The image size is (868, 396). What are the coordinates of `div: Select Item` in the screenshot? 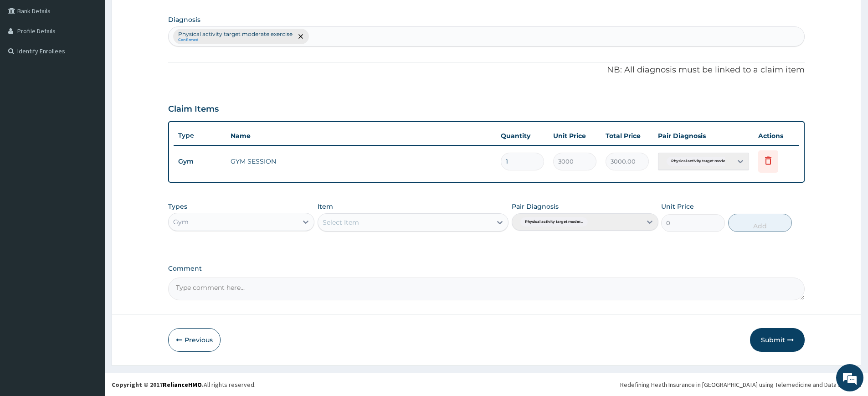 It's located at (341, 222).